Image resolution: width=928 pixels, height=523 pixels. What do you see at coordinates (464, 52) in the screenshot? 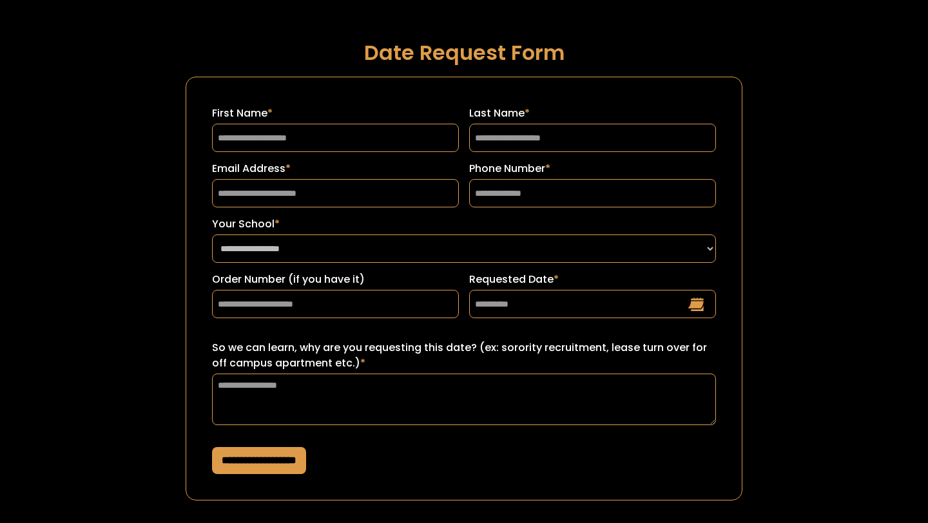
I see `h1: Date Request Form` at bounding box center [464, 52].